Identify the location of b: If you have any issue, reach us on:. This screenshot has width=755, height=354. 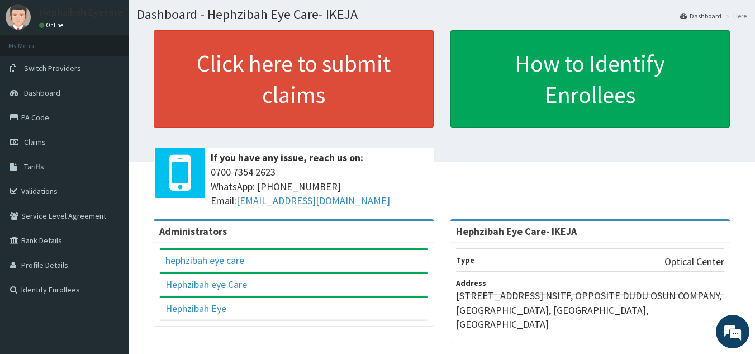
(287, 157).